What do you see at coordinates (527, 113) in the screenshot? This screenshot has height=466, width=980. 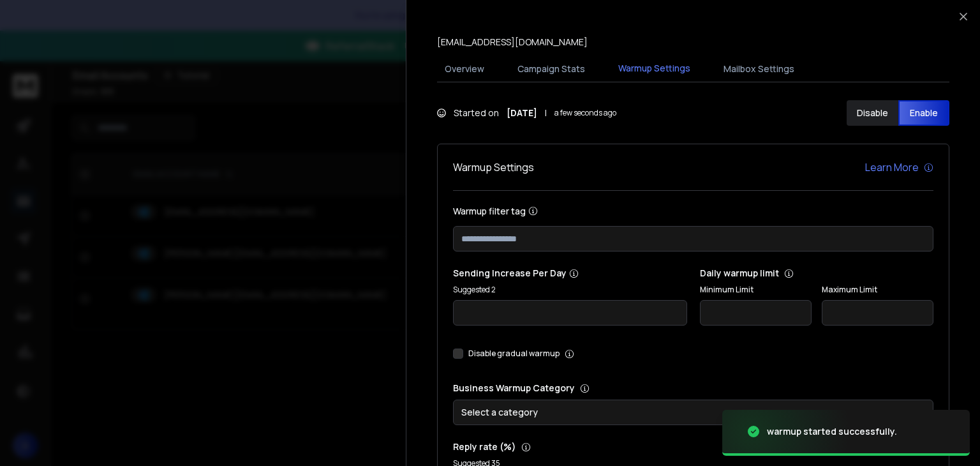 I see `div: Started on` at bounding box center [527, 113].